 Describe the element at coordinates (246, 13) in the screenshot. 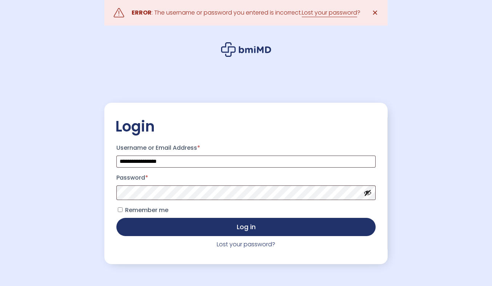

I see `div: : The username or password you entered is incorrect. ?` at that location.